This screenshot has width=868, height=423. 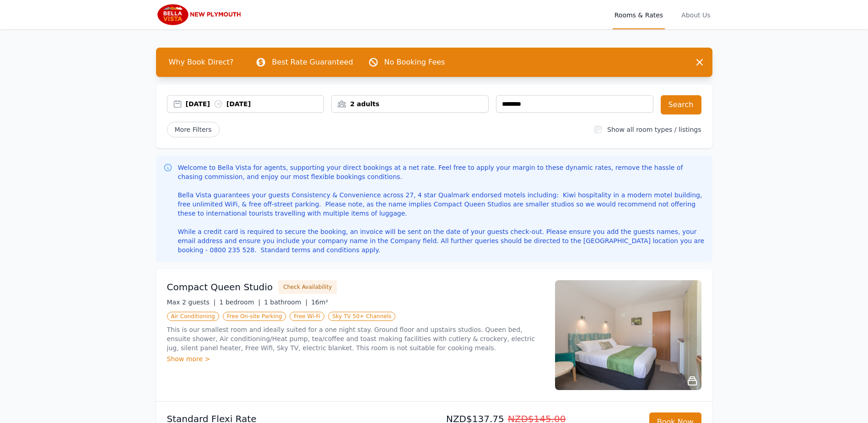 What do you see at coordinates (307, 287) in the screenshot?
I see `button: Check Availability` at bounding box center [307, 287].